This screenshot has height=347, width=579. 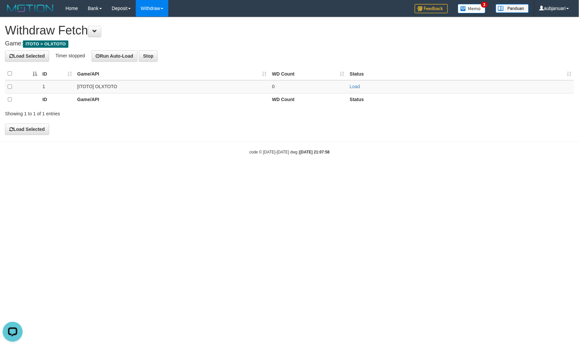 I want to click on button: Open LiveChat chat widget, so click(x=13, y=13).